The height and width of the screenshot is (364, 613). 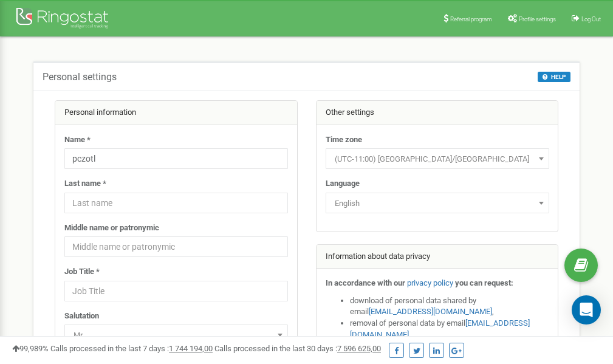 What do you see at coordinates (77, 140) in the screenshot?
I see `label: Name *` at bounding box center [77, 140].